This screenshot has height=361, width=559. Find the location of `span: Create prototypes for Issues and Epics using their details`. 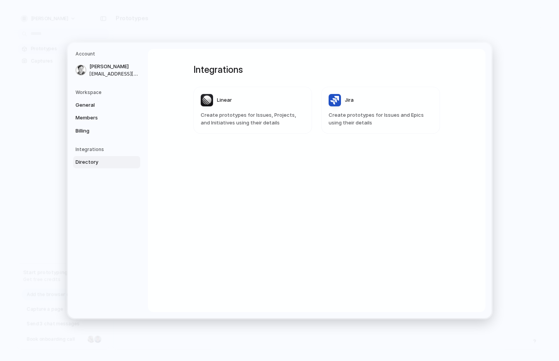

span: Create prototypes for Issues and Epics using their details is located at coordinates (380, 119).